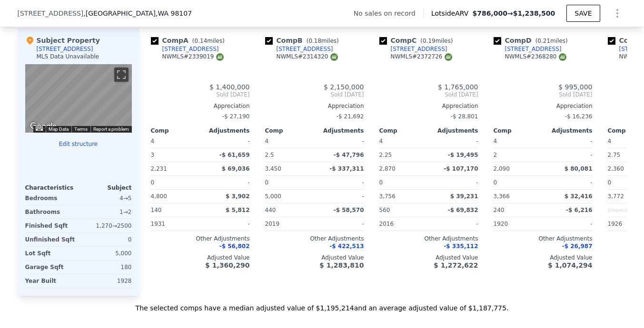 The height and width of the screenshot is (328, 644). I want to click on span: $ 3,902, so click(238, 196).